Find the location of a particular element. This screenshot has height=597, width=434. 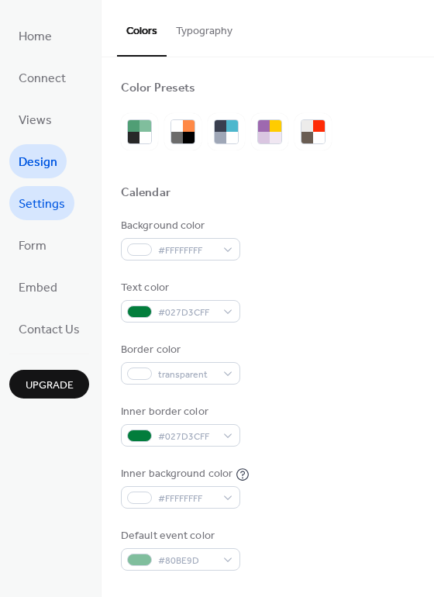

div: Inner background color is located at coordinates (177, 474).